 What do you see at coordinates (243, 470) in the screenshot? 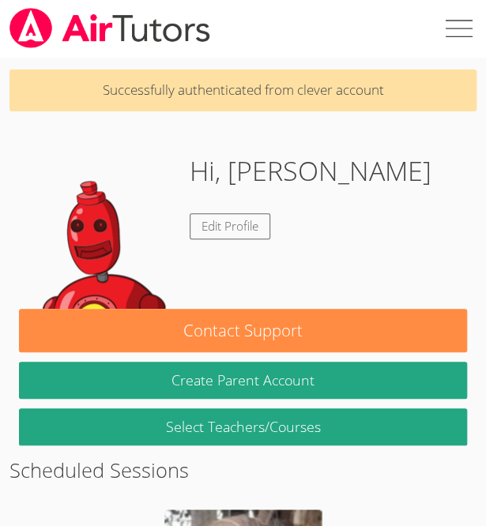
I see `h2: Scheduled Sessions` at bounding box center [243, 470].